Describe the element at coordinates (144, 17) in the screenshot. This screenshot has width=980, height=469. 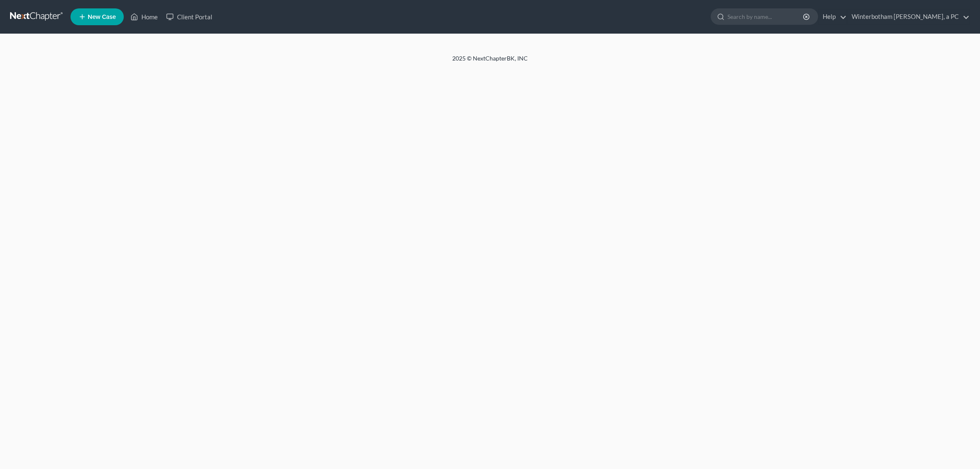
I see `a: Home` at that location.